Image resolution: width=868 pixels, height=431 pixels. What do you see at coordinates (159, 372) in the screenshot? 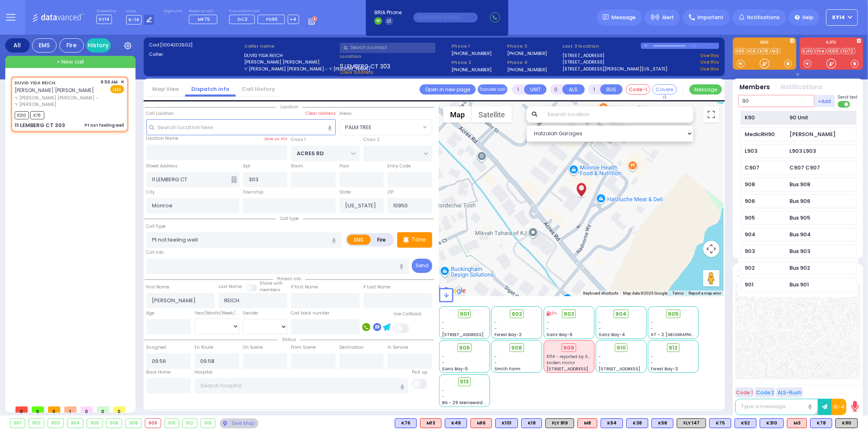
I see `label: Back Home` at bounding box center [159, 372].